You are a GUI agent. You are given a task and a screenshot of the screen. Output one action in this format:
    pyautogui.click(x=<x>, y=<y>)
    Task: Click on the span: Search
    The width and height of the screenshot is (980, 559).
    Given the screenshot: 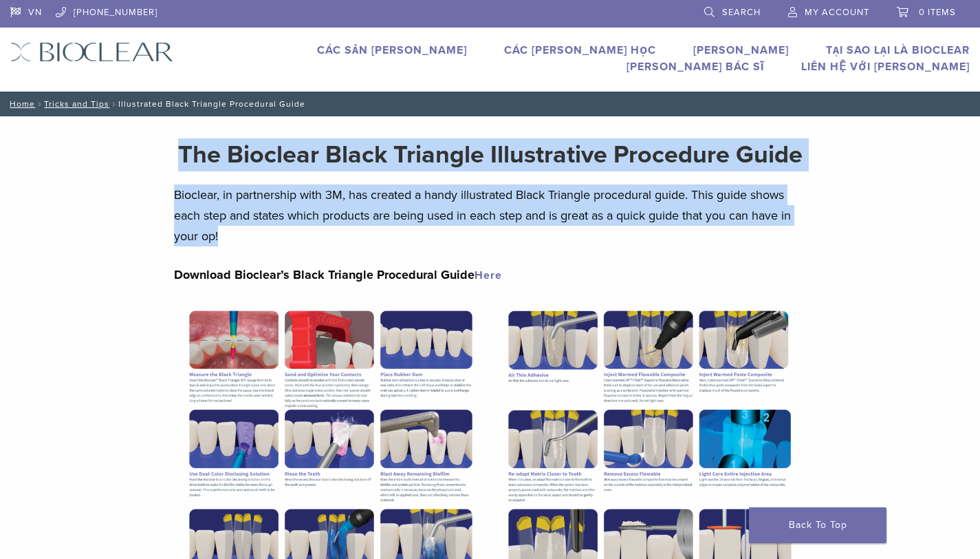 What is the action you would take?
    pyautogui.click(x=742, y=12)
    